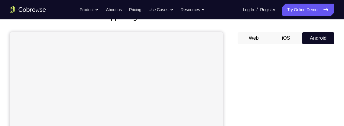  I want to click on button: iOS, so click(286, 38).